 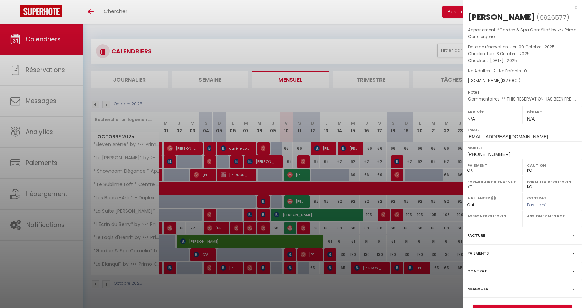 I want to click on p: Appartement :, so click(x=523, y=33).